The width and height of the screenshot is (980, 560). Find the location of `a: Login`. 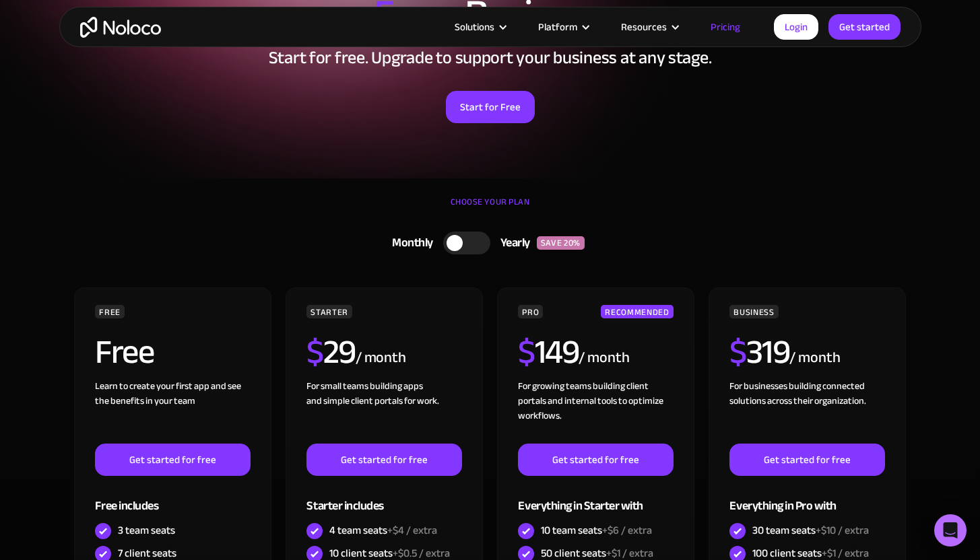

a: Login is located at coordinates (796, 27).